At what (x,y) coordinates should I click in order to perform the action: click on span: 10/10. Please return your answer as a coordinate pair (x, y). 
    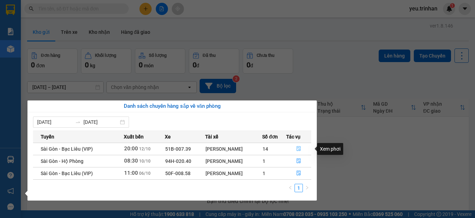
    Looking at the image, I should click on (145, 161).